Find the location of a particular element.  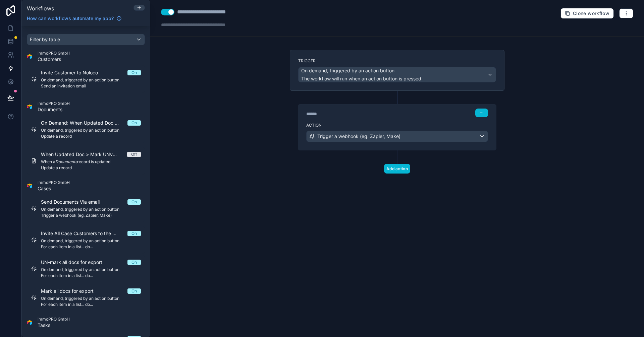

button: Trigger a webhook (eg. Zapier, Make) is located at coordinates (397, 136).